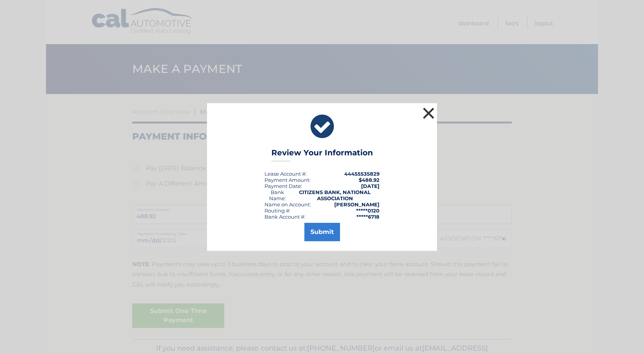 The image size is (644, 354). Describe the element at coordinates (285, 217) in the screenshot. I see `div: Bank Account #:` at that location.